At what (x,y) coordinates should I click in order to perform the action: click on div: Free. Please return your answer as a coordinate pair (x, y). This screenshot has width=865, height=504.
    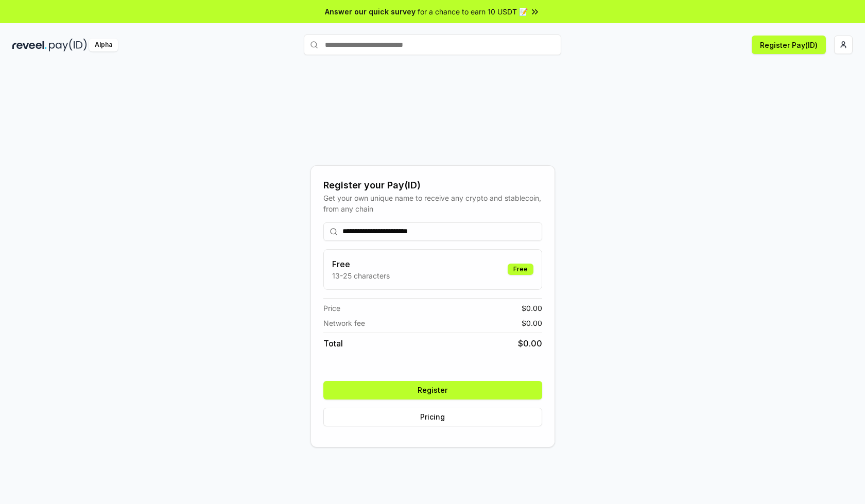
    Looking at the image, I should click on (521, 269).